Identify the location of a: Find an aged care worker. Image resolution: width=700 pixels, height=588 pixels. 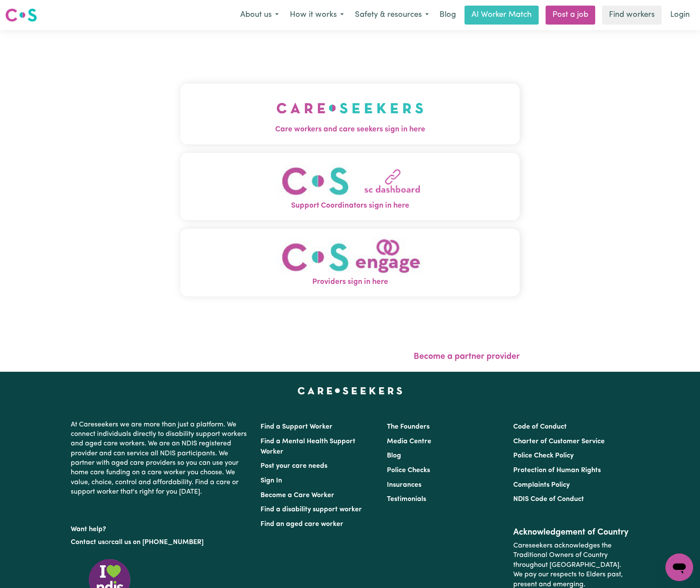
(302, 525).